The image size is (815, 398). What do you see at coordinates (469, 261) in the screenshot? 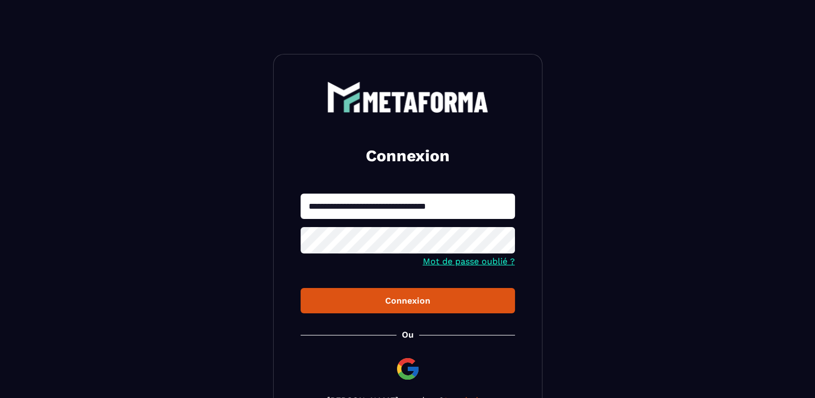
I see `a: Mot de passe oublié ?` at bounding box center [469, 261].